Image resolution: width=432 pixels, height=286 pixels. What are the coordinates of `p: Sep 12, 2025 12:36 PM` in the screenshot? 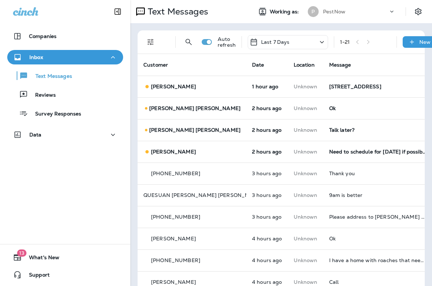 It's located at (267, 108).